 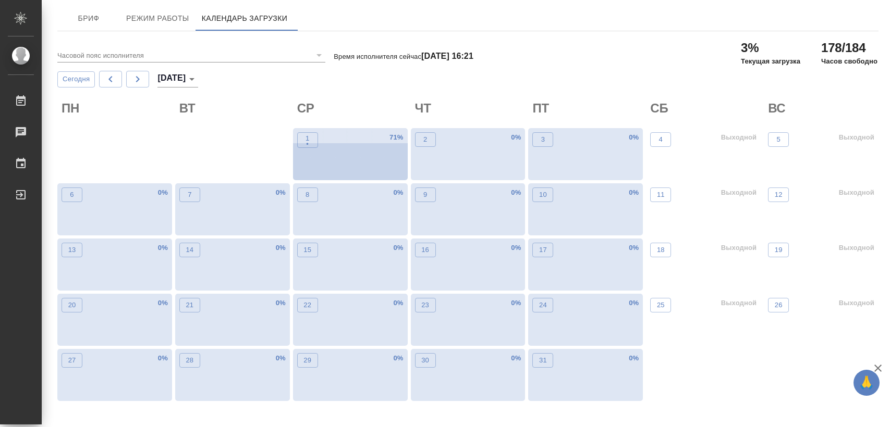 I want to click on p: 17, so click(x=543, y=250).